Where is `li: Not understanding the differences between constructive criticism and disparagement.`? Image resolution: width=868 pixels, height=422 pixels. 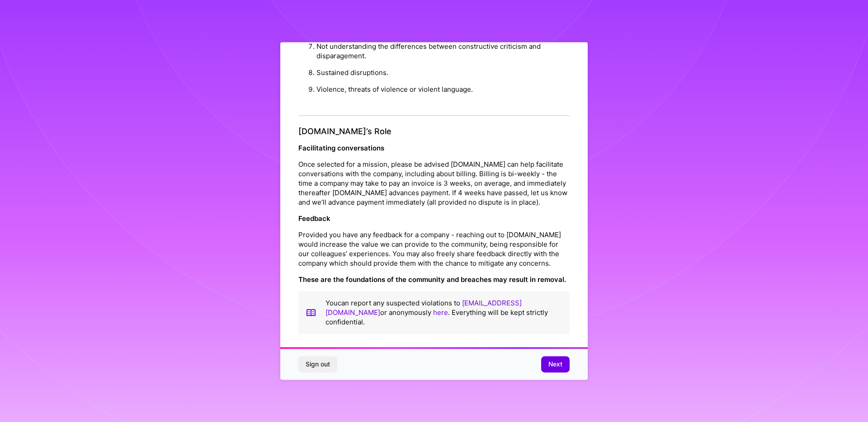
li: Not understanding the differences between constructive criticism and disparagement. is located at coordinates (443, 51).